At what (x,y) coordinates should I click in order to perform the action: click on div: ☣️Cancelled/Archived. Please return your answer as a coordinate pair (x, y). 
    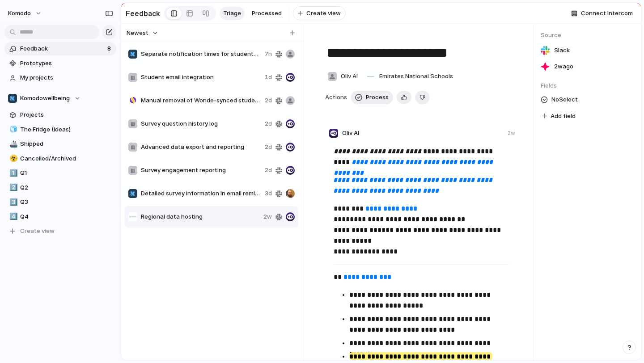
    Looking at the image, I should click on (60, 159).